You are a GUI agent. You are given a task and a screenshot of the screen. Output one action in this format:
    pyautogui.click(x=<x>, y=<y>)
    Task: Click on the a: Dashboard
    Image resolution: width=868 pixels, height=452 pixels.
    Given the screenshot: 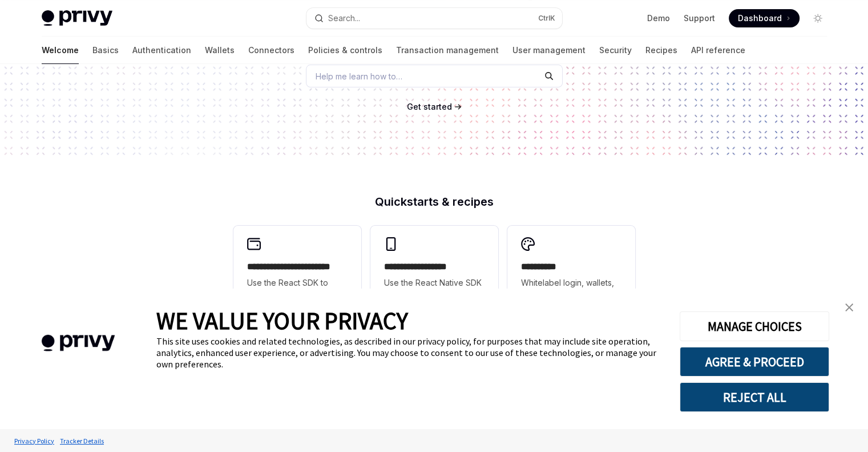 What is the action you would take?
    pyautogui.click(x=765, y=18)
    